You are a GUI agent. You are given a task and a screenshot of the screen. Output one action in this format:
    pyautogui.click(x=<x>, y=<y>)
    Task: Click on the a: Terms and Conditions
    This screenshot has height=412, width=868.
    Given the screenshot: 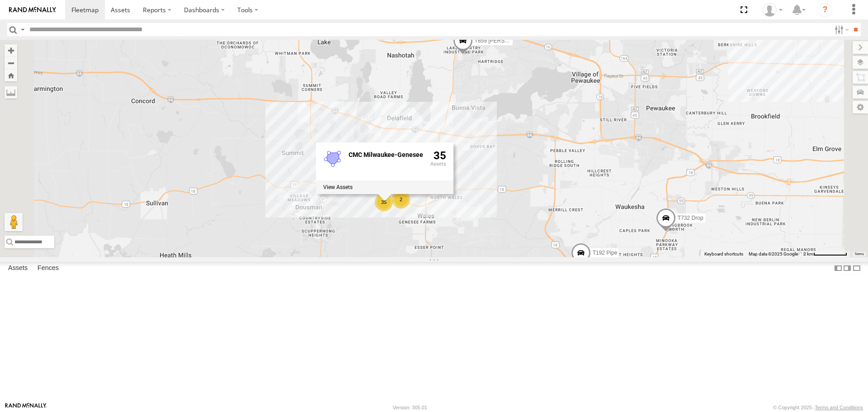 What is the action you would take?
    pyautogui.click(x=839, y=407)
    